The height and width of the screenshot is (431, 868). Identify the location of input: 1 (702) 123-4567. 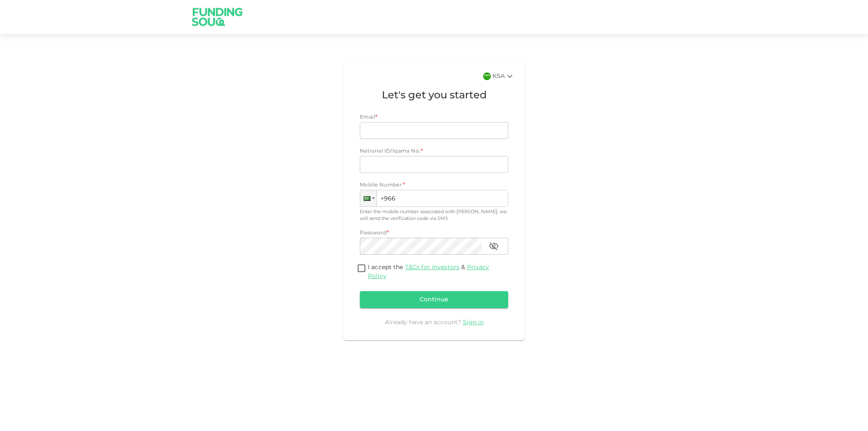
(434, 199).